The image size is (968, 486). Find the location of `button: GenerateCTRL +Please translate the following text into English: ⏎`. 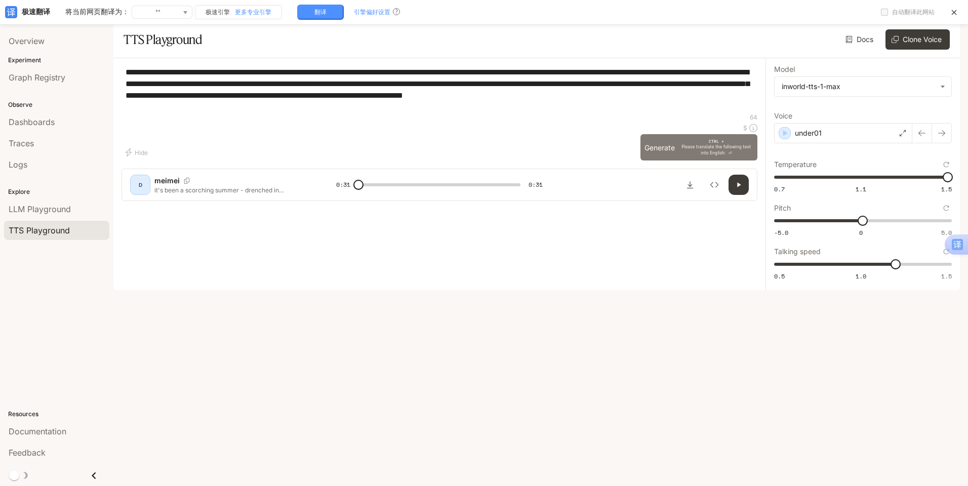

button: GenerateCTRL +Please translate the following text into English: ⏎ is located at coordinates (698, 147).